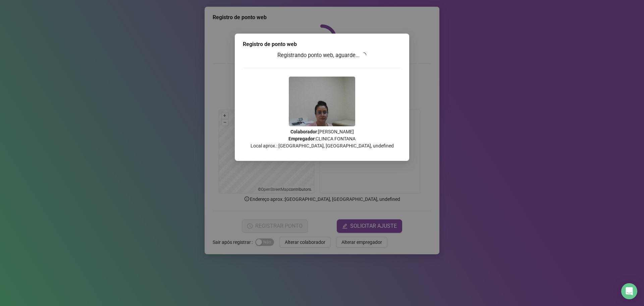 Image resolution: width=644 pixels, height=306 pixels. I want to click on span: loading, so click(363, 55).